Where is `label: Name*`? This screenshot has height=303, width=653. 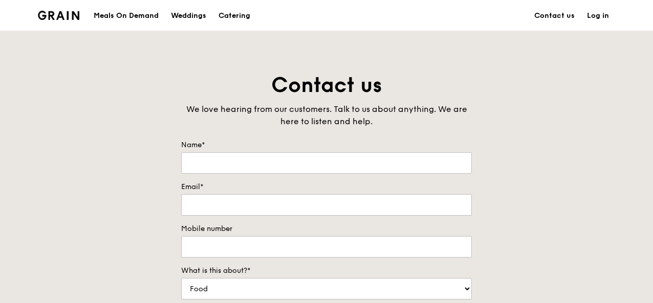 label: Name* is located at coordinates (326, 145).